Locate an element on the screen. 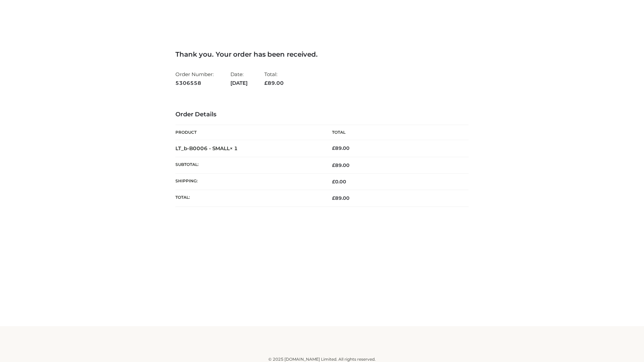 This screenshot has width=644, height=362. strong: 5306558 is located at coordinates (194, 83).